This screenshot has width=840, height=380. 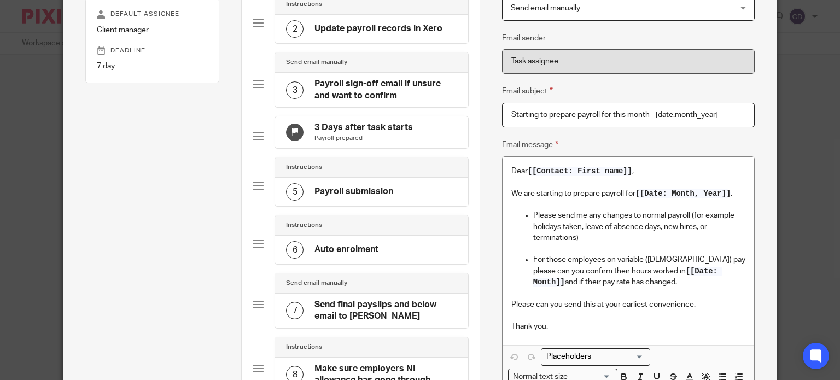 What do you see at coordinates (295, 90) in the screenshot?
I see `div: 3` at bounding box center [295, 90].